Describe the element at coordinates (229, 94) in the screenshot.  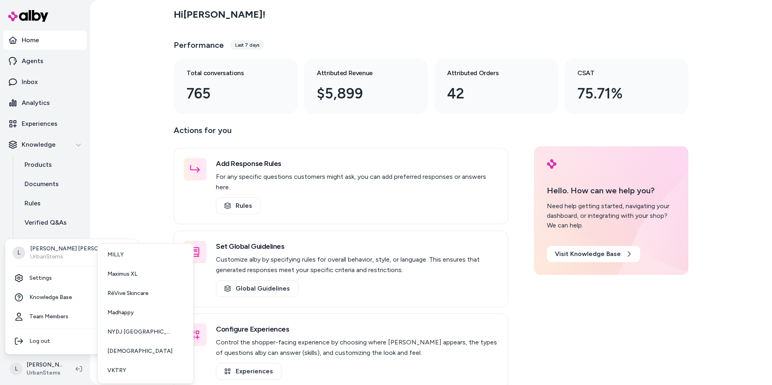
I see `div: 765` at that location.